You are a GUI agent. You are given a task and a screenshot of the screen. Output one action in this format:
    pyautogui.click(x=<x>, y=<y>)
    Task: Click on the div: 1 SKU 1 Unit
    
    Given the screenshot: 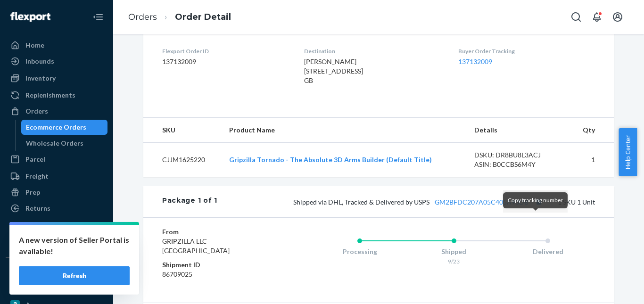 What is the action you would take?
    pyautogui.click(x=406, y=202)
    